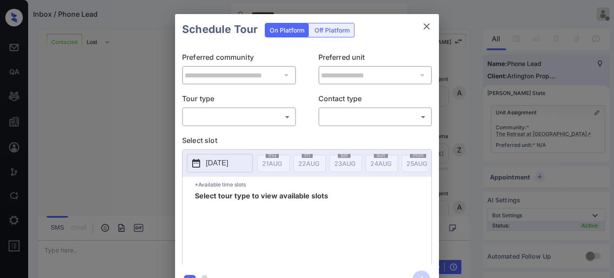 This screenshot has width=614, height=278. Describe the element at coordinates (375, 59) in the screenshot. I see `p: Preferred unit` at that location.